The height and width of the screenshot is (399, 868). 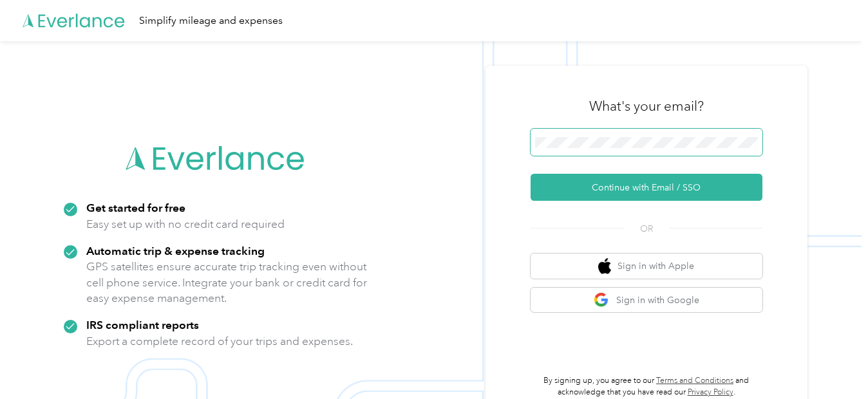 I want to click on strong: IRS compliant reports, so click(x=142, y=325).